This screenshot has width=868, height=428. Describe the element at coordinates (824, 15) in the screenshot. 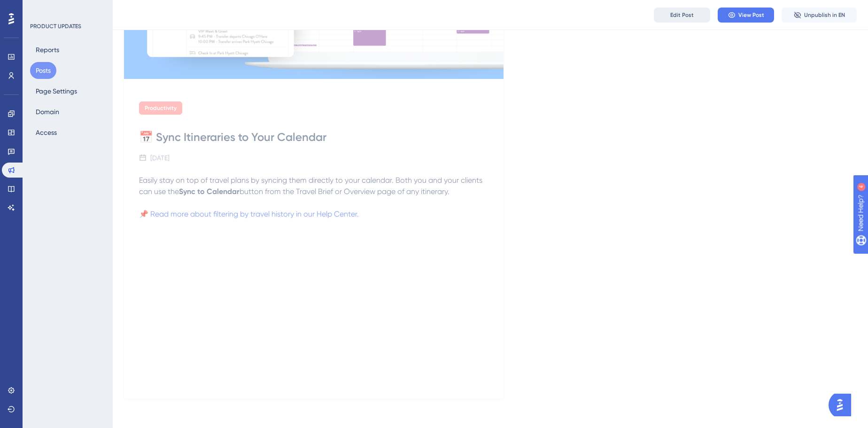

I see `span: Unpublish in EN` at that location.